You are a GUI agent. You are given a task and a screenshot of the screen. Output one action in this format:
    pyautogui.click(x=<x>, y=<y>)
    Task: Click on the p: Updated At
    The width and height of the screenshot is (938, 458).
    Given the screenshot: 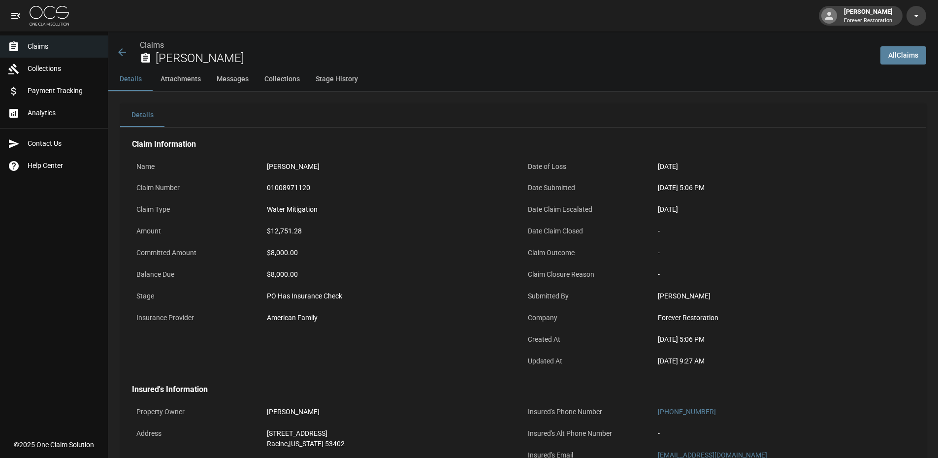 What is the action you would take?
    pyautogui.click(x=588, y=361)
    